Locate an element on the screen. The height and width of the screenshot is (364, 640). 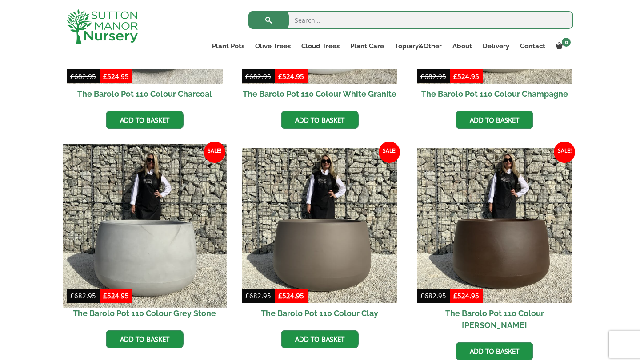
a: Add to basket: “The Barolo Pot 110 Colour Champagne” is located at coordinates (494, 120).